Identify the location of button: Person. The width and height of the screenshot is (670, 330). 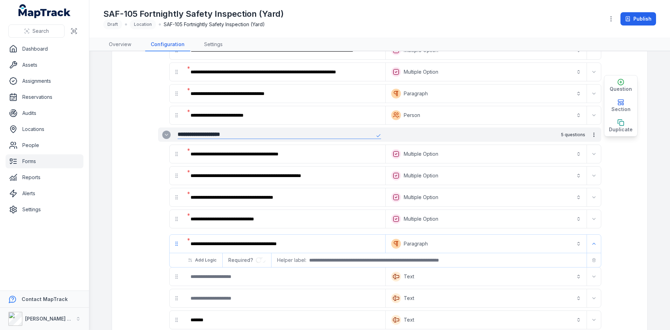
(486, 115).